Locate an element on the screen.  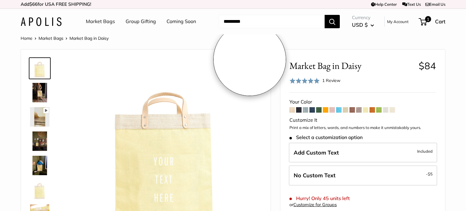
span: $84 is located at coordinates (427, 66).